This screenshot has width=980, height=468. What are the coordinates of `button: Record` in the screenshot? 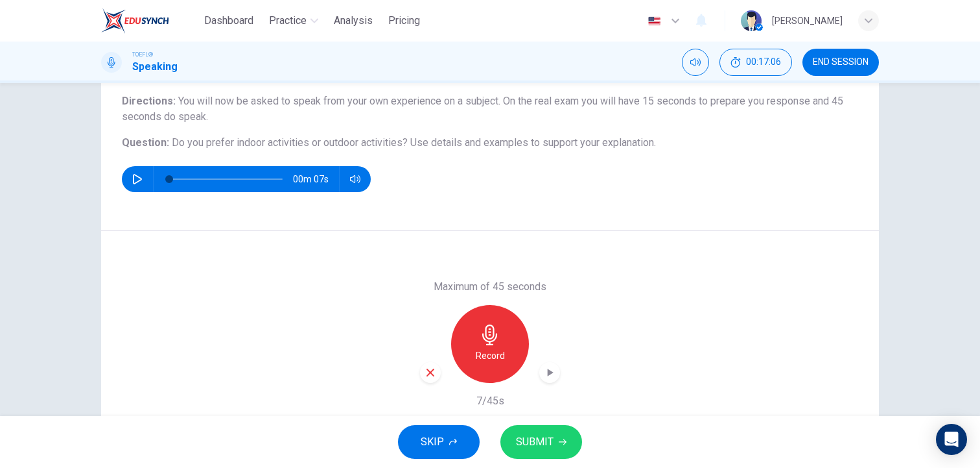 It's located at (490, 344).